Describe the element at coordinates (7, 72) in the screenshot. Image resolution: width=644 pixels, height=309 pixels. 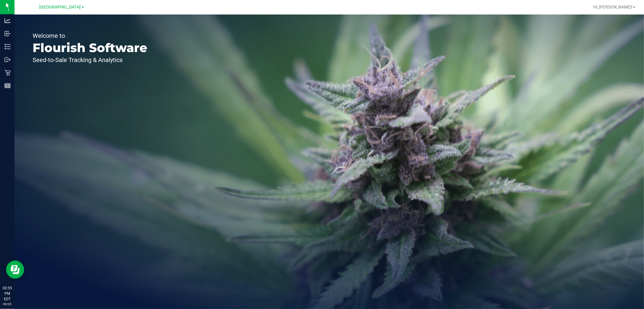
I see `inline-svg: Retail` at that location.